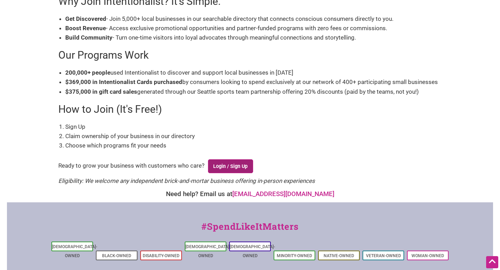 The image size is (500, 270). I want to click on li: generated through our Seattle sports team partnership offering 20% discounts (paid by the teams, ..., so click(253, 92).